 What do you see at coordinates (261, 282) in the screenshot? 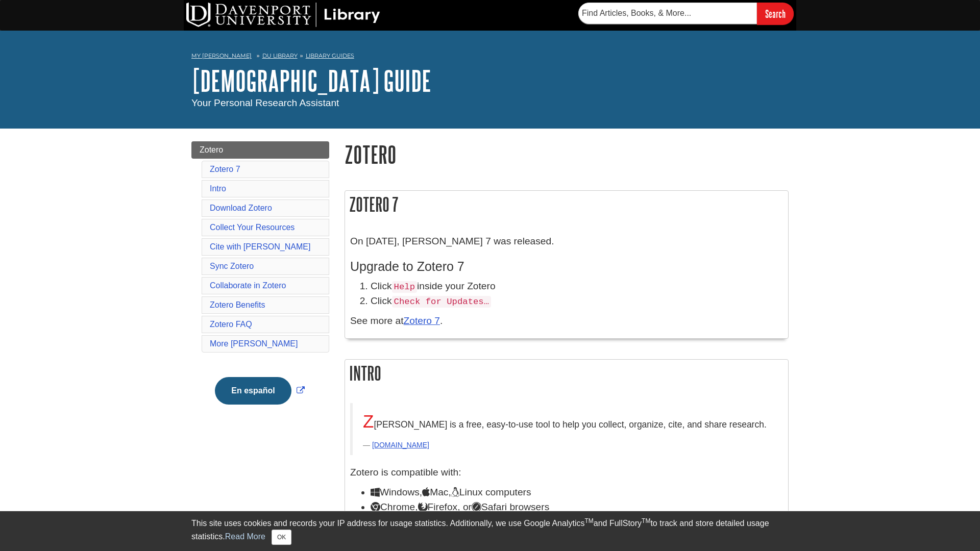
I see `div: Guide Page Menu` at bounding box center [261, 282].